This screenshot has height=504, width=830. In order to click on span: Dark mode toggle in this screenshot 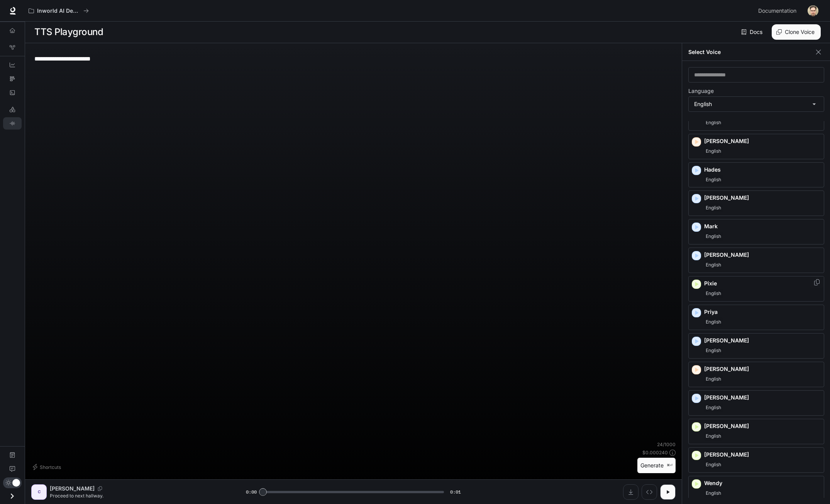, I will do `click(16, 483)`.